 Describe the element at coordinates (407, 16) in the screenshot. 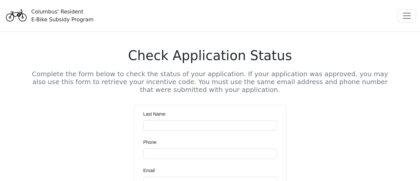

I see `button: Toggle navigation` at that location.